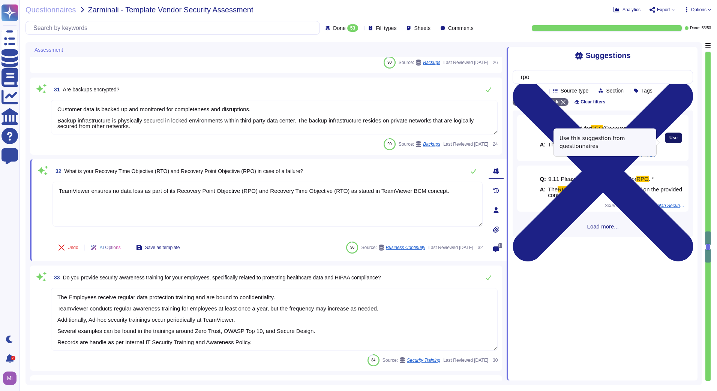  Describe the element at coordinates (222, 278) in the screenshot. I see `span: Do you provide security awareness training for your employees, specifically related to protecting...` at that location.